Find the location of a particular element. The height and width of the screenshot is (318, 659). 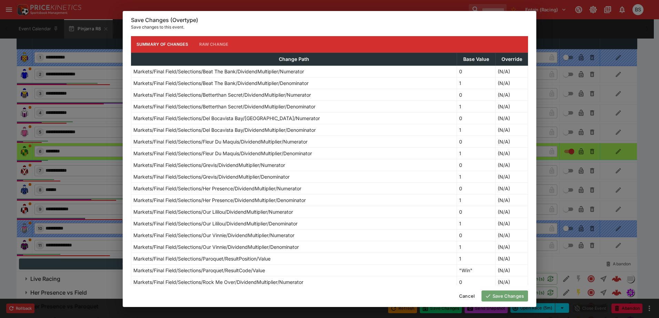

button: Raw Change is located at coordinates (214, 44).